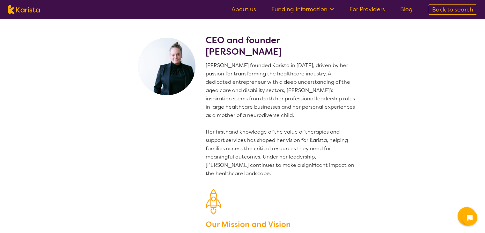 This screenshot has width=485, height=233. I want to click on h3: Our Mission and Vision, so click(282, 224).